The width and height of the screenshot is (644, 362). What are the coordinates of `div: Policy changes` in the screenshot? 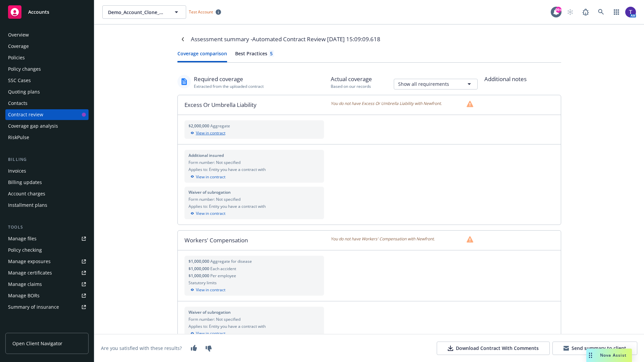 It's located at (24, 69).